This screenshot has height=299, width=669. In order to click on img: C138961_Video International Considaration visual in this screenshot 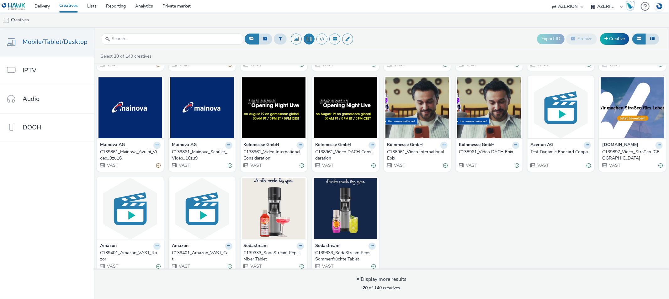, I will do `click(274, 108)`.